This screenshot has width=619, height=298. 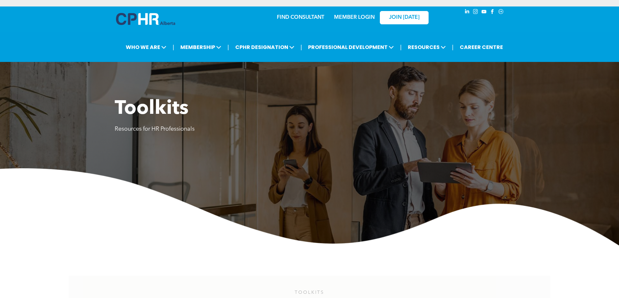 I want to click on img: A blue and white logo for cp alberta, so click(x=145, y=19).